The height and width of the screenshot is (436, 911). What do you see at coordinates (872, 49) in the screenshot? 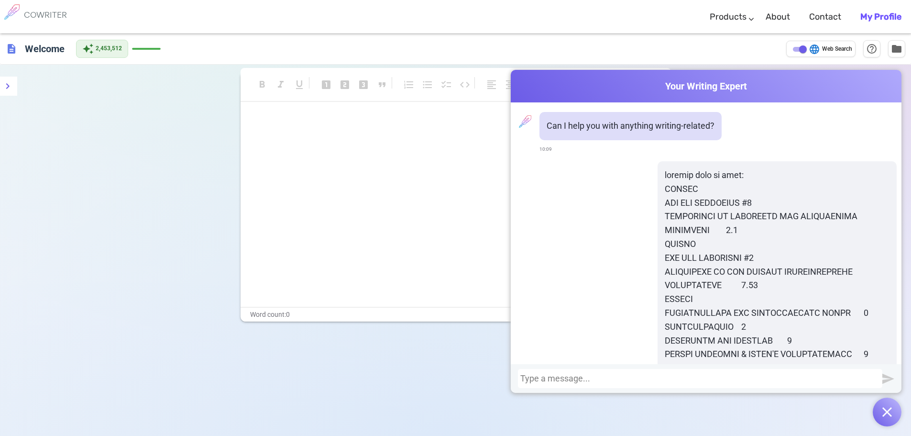
I see `button: Help & Shortcuts` at bounding box center [872, 49].